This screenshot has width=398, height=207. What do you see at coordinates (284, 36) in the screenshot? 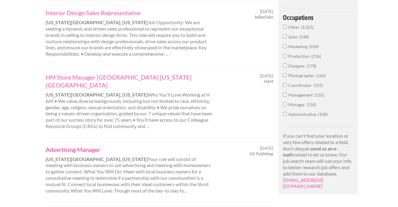
I see `input: Sales548` at bounding box center [284, 36].